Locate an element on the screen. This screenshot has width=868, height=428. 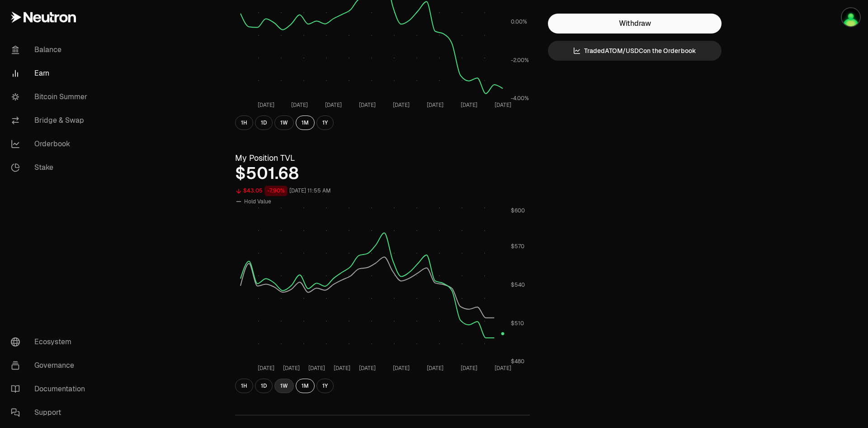
tspan: 0.00% is located at coordinates (519, 22).